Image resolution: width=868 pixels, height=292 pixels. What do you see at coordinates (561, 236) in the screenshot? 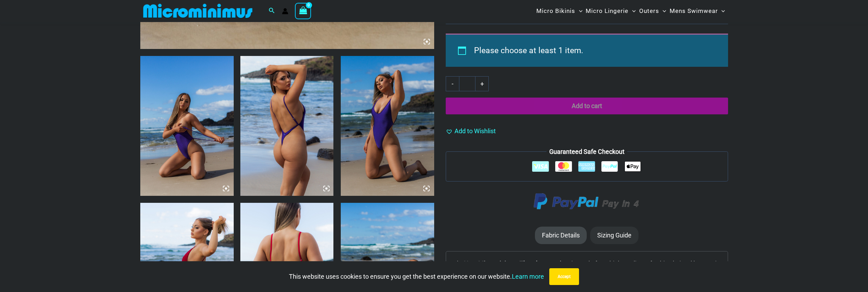
I see `li: Fabric Details` at bounding box center [561, 236].